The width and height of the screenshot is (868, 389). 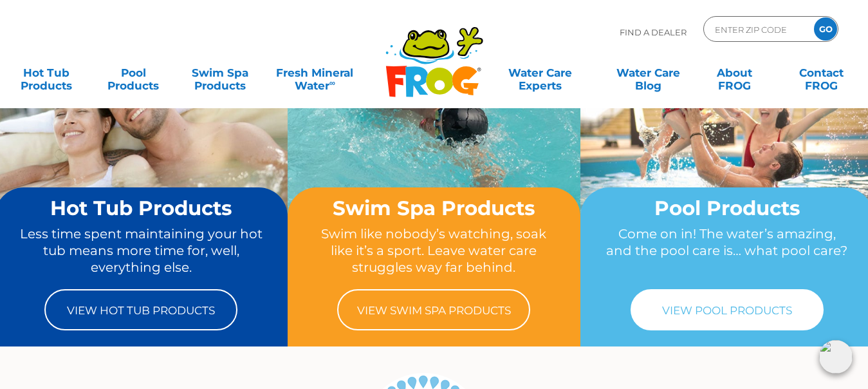 I want to click on a: Fresh MineralWater∞, so click(x=315, y=73).